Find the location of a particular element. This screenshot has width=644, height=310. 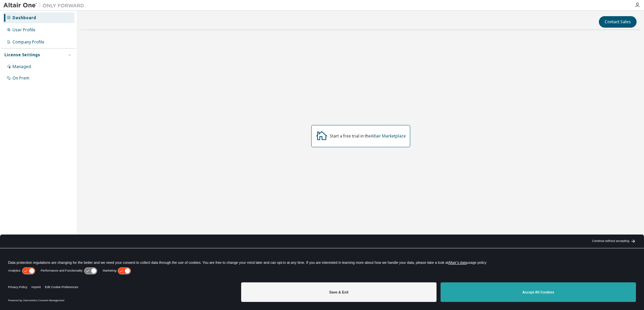

div: User Profile is located at coordinates (24, 30).